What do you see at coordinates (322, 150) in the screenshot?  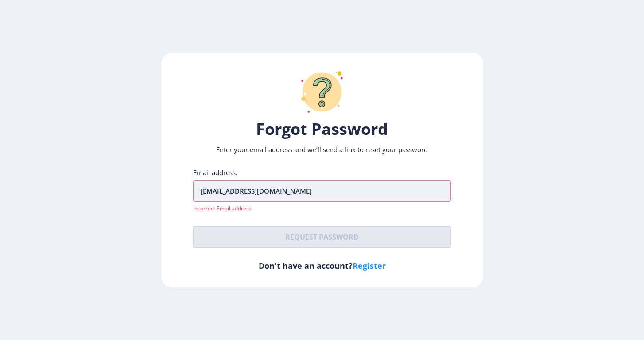 I see `p: Enter your email address and we’ll send a link to reset your password` at bounding box center [322, 150].